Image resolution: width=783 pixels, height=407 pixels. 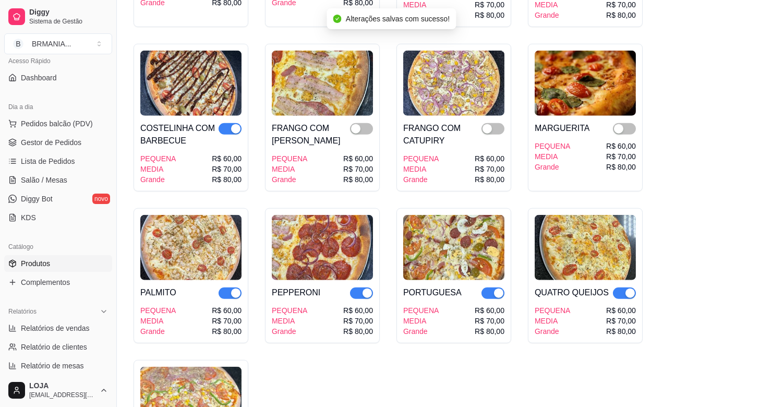 I want to click on span: Diggy, so click(x=68, y=13).